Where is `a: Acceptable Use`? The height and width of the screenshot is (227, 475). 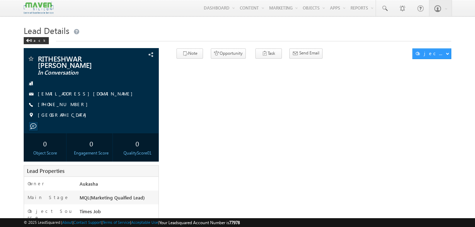
a: Acceptable Use is located at coordinates (145, 222).